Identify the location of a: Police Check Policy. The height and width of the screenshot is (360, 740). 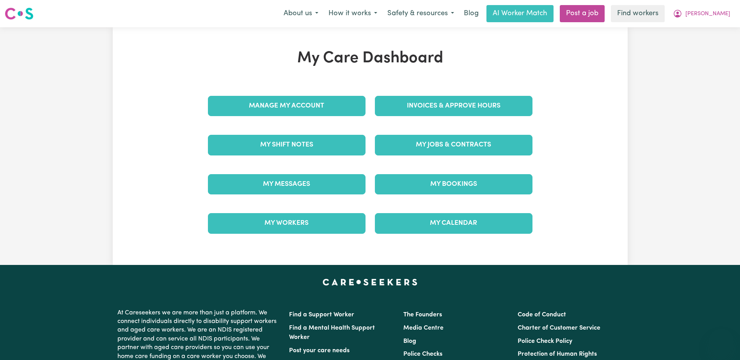
(545, 342).